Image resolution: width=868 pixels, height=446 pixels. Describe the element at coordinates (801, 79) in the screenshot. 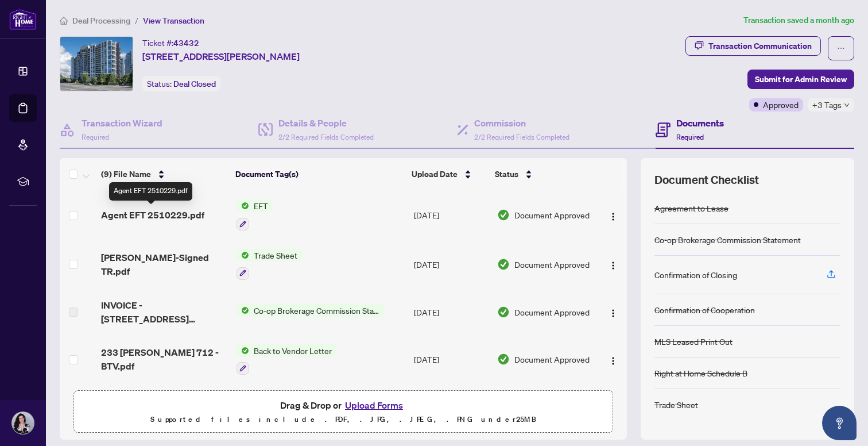

I see `span: Submit for Admin Review` at that location.